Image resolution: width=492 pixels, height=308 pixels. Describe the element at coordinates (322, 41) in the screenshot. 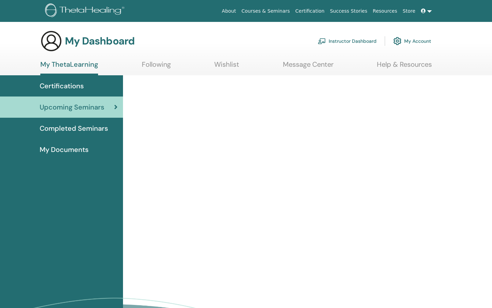

I see `img: chalkboard-teacher.svg` at that location.